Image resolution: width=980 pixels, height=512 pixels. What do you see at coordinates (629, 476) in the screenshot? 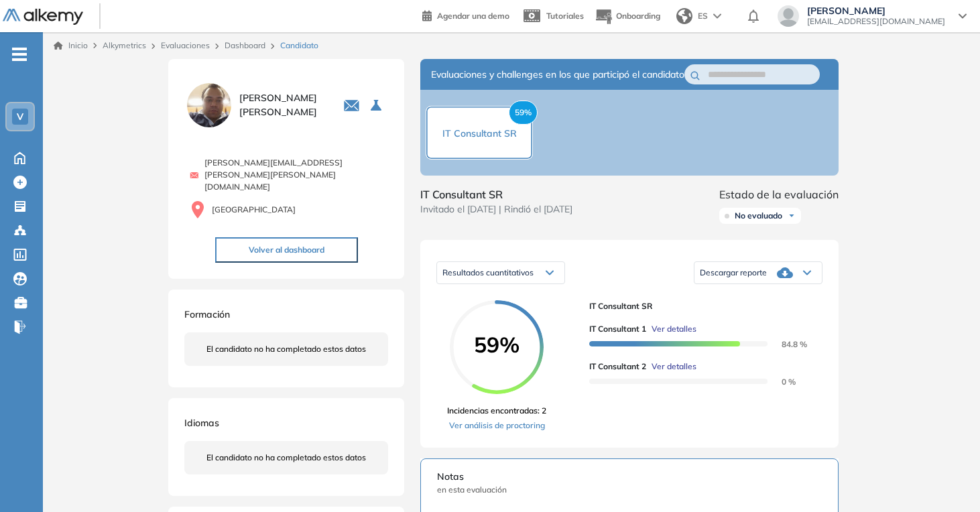
I see `span: Notas` at bounding box center [629, 476].